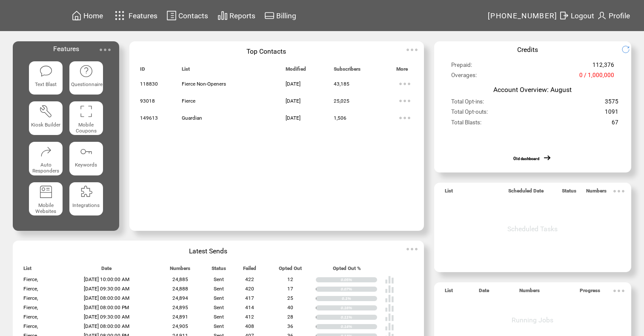 Image resolution: width=644 pixels, height=336 pixels. I want to click on span: Credits, so click(527, 50).